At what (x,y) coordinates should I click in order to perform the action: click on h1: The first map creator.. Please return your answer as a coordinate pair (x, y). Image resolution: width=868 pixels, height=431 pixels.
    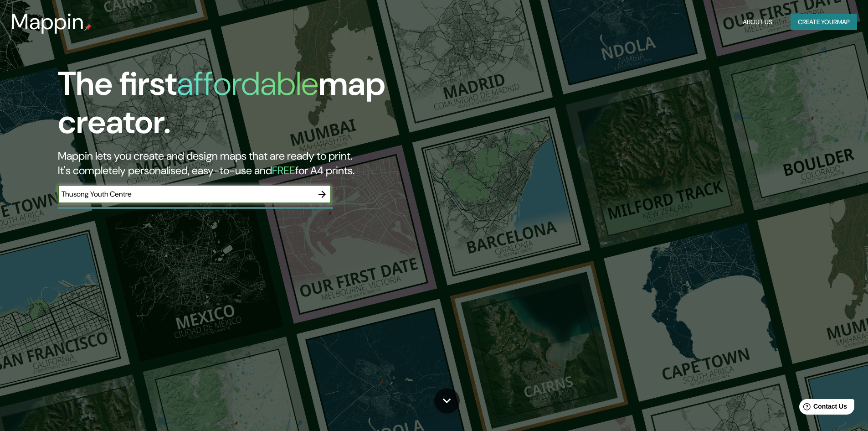
    Looking at the image, I should click on (275, 106).